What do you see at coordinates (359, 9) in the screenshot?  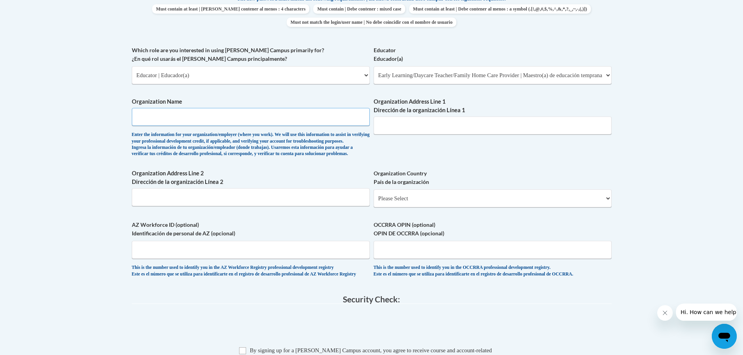 I see `span: Must contain | Debe contener : mixed case` at bounding box center [359, 9].